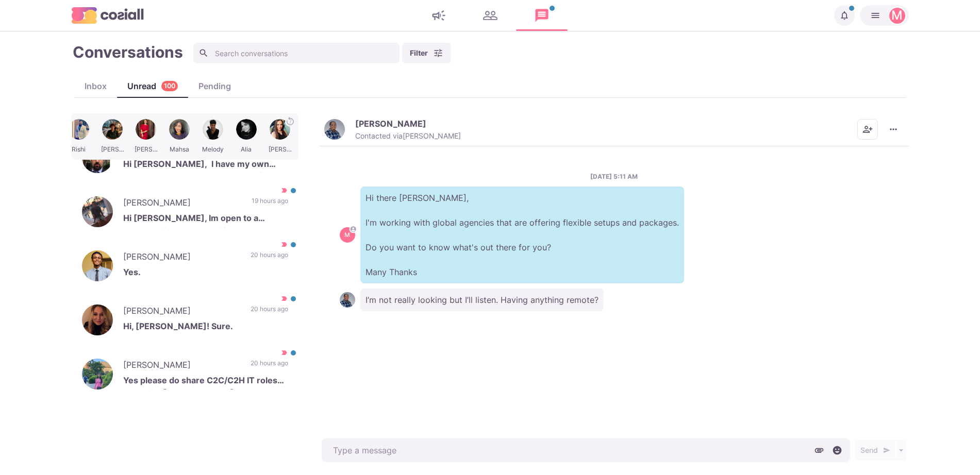 This screenshot has height=475, width=980. Describe the element at coordinates (170, 86) in the screenshot. I see `p: 100` at that location.